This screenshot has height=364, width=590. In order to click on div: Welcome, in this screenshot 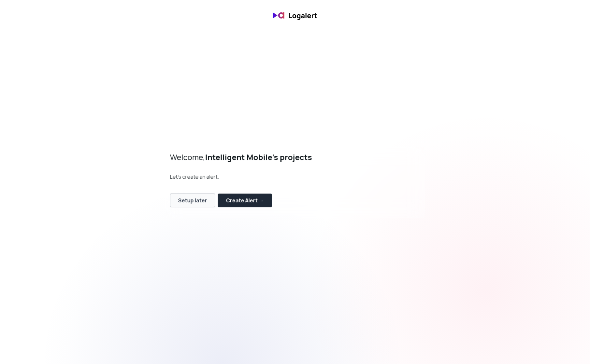, I will do `click(295, 157)`.